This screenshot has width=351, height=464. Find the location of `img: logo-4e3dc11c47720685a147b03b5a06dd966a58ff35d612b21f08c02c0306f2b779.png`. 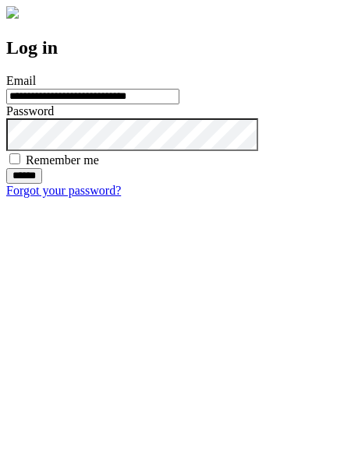

img: logo-4e3dc11c47720685a147b03b5a06dd966a58ff35d612b21f08c02c0306f2b779.png is located at coordinates (12, 12).